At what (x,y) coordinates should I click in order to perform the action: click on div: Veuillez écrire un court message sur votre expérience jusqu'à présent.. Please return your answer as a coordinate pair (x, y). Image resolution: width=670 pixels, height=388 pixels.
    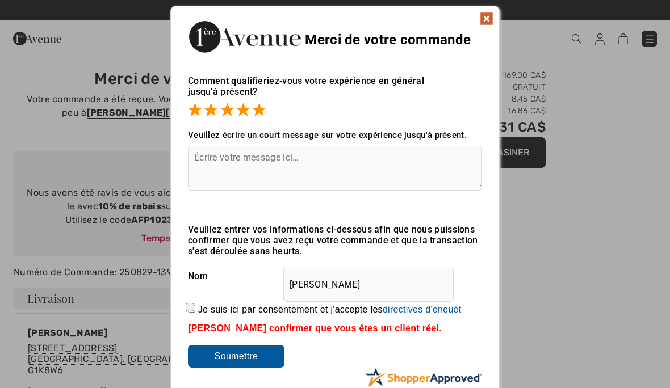
    Looking at the image, I should click on (335, 135).